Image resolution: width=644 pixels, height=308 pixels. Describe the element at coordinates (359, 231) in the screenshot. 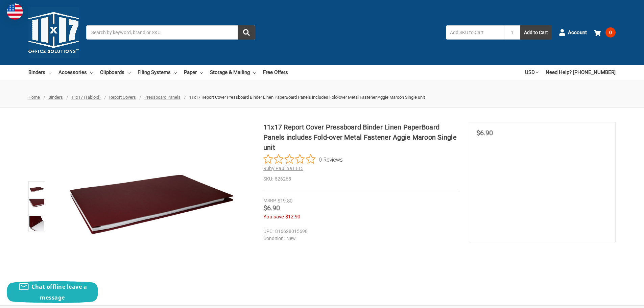

I see `dd: 816628015698` at that location.